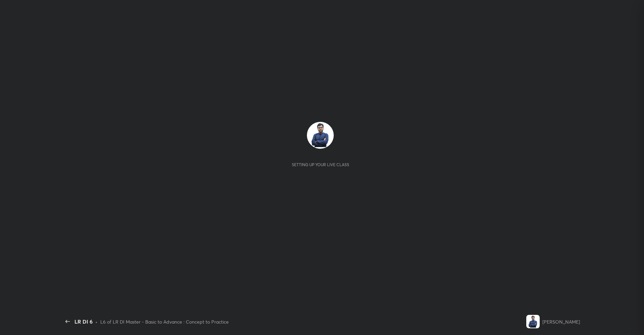 The image size is (644, 335). What do you see at coordinates (83, 321) in the screenshot?
I see `div: LR DI 6` at bounding box center [83, 321].